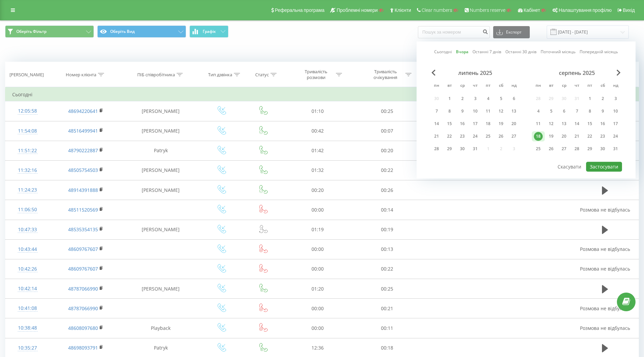  I want to click on td: 01:19, so click(318, 229).